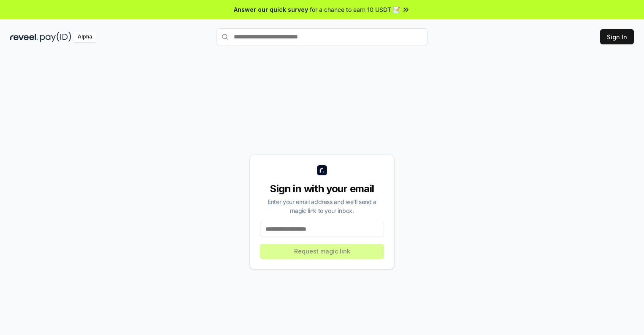 Image resolution: width=644 pixels, height=335 pixels. Describe the element at coordinates (322, 189) in the screenshot. I see `div: Sign in with your email` at that location.